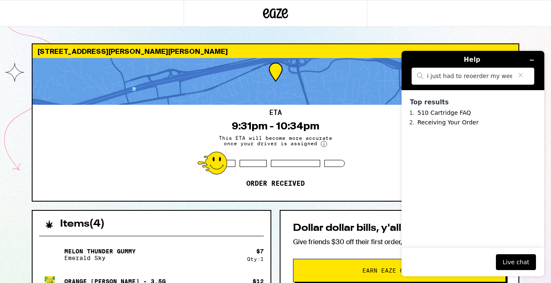 This screenshot has height=283, width=551. Describe the element at coordinates (121, 218) in the screenshot. I see `button: Live chat` at that location.